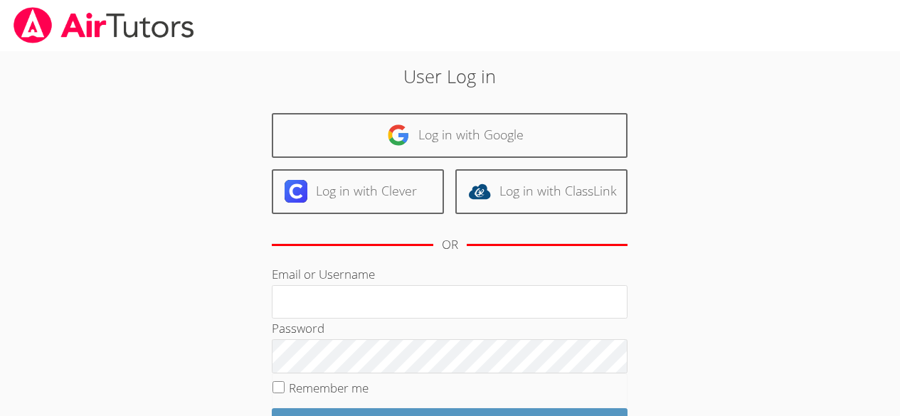 This screenshot has height=416, width=900. I want to click on label: Email or Username, so click(323, 274).